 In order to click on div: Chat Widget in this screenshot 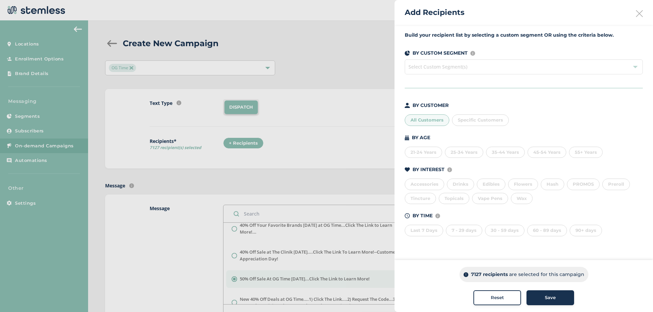, I will do `click(636, 296)`.